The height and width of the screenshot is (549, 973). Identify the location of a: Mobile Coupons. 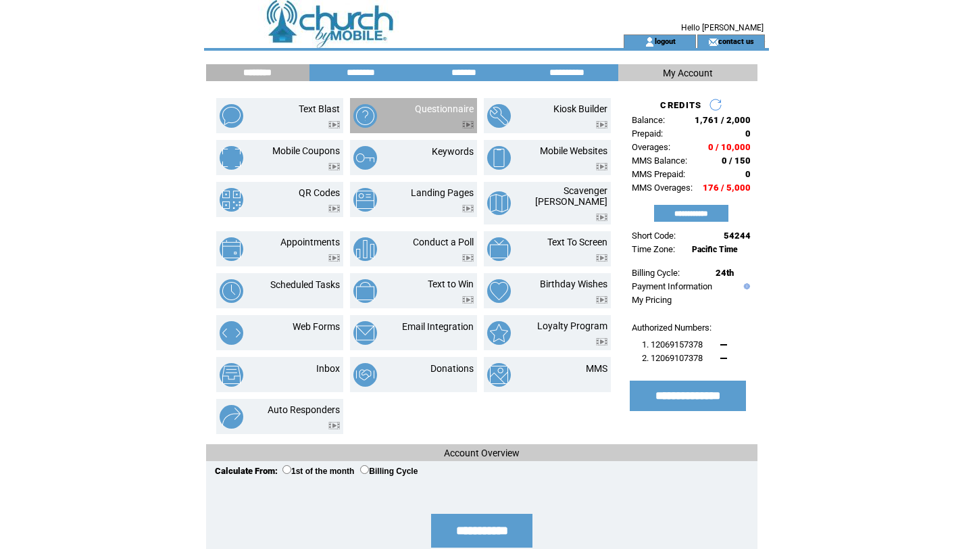
(306, 151).